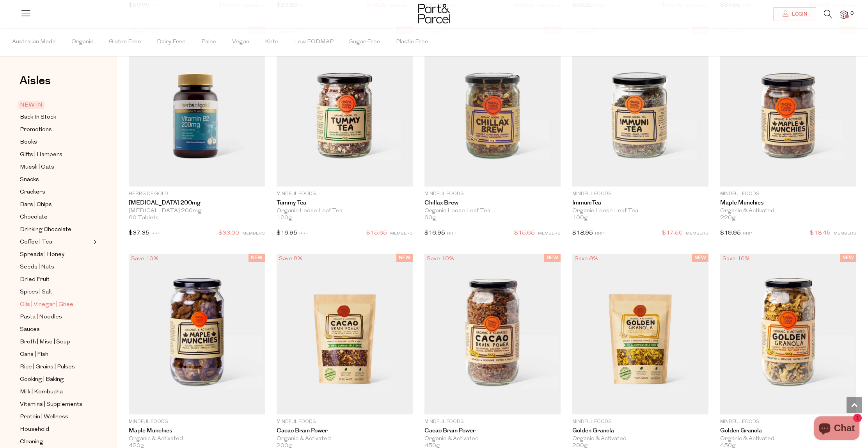 The image size is (868, 448). What do you see at coordinates (94, 241) in the screenshot?
I see `button: Expand/Collapse Coffee | Tea` at bounding box center [94, 241].